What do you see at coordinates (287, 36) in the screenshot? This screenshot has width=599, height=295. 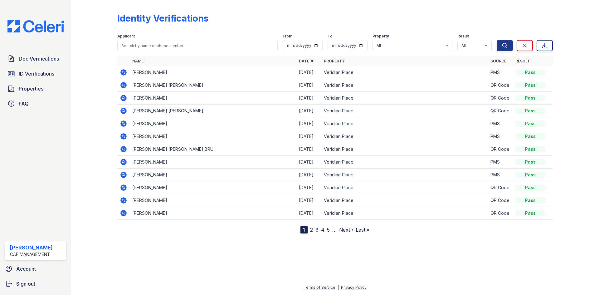 I see `label: From` at bounding box center [287, 36].